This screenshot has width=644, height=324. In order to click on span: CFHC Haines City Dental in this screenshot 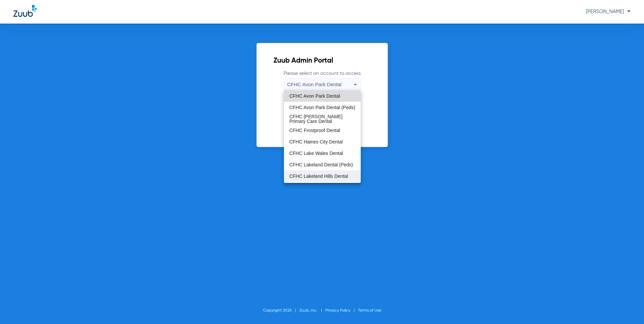, I will do `click(316, 142)`.